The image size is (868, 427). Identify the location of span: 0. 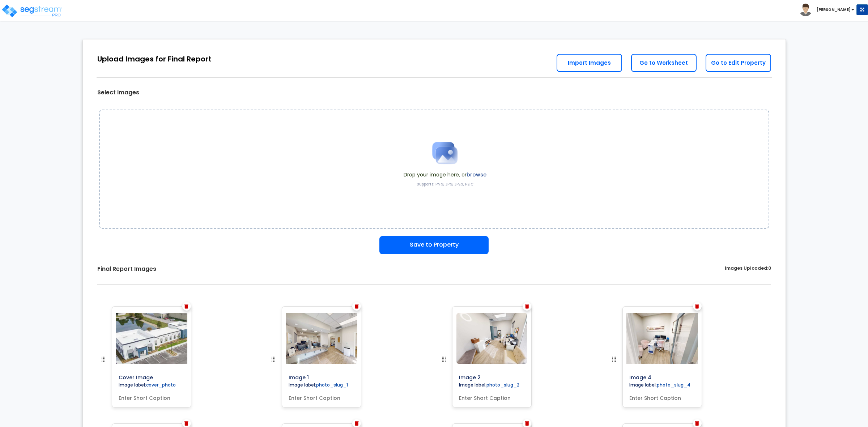
(770, 268).